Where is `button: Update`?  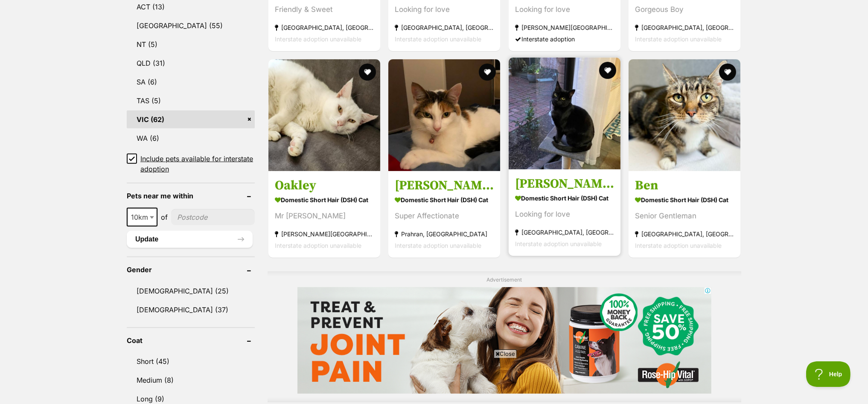 button: Update is located at coordinates (190, 240).